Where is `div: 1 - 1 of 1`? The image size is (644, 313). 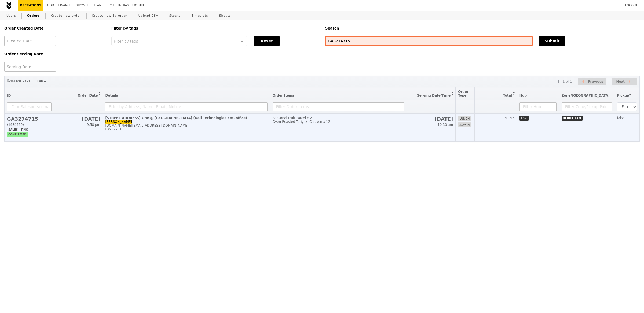 div: 1 - 1 of 1 is located at coordinates (565, 82).